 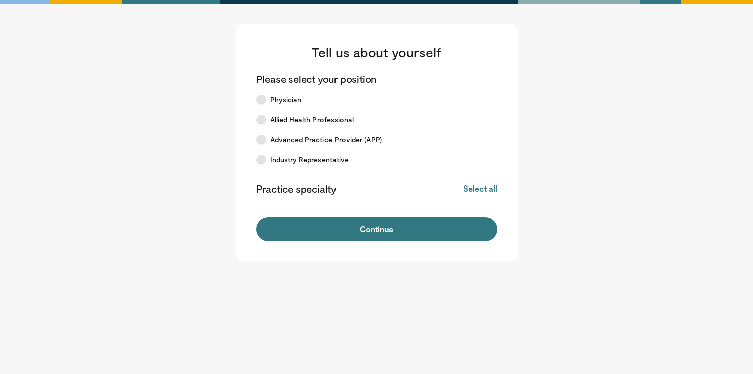 I want to click on p: Please select your position, so click(x=317, y=79).